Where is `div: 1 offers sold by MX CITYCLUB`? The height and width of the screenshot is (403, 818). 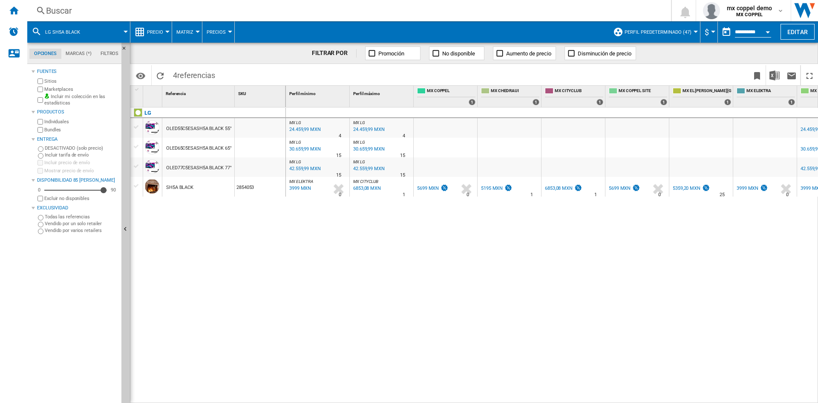 div: 1 offers sold by MX CITYCLUB is located at coordinates (600, 102).